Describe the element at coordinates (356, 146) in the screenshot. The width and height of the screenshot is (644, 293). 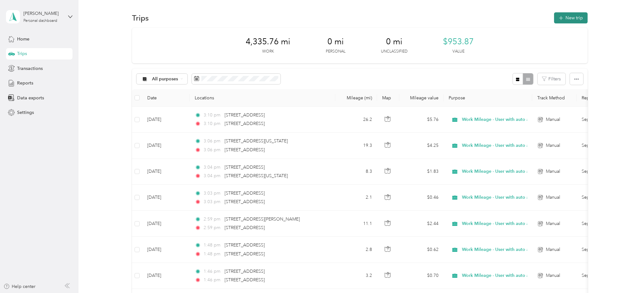
I see `td: 19.3` at that location.